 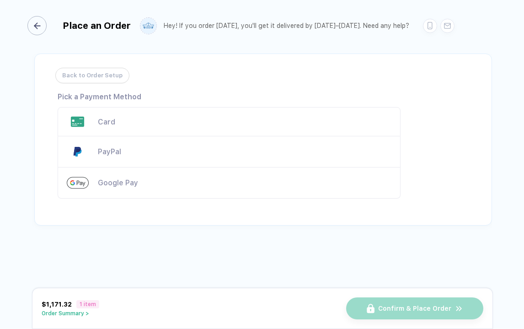 I want to click on span: $1,171.32, so click(x=57, y=304).